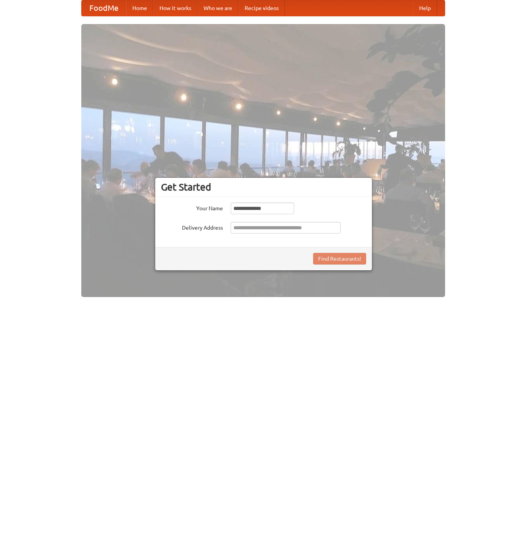  I want to click on a: How it works, so click(175, 8).